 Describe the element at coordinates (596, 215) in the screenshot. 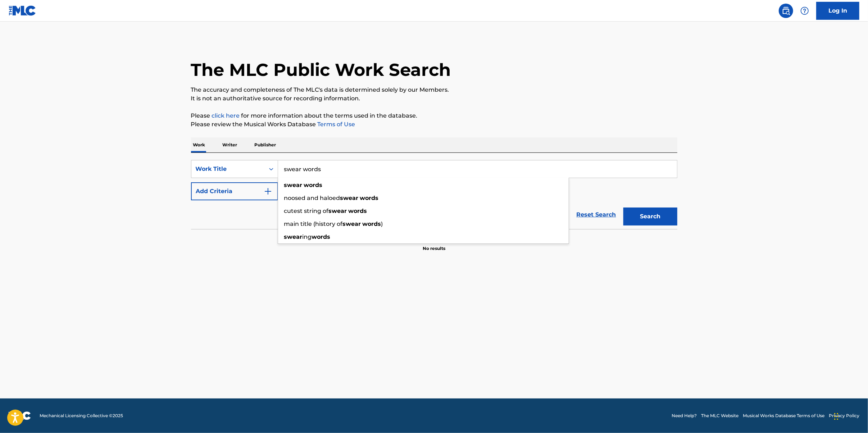

I see `a: Reset Search` at that location.